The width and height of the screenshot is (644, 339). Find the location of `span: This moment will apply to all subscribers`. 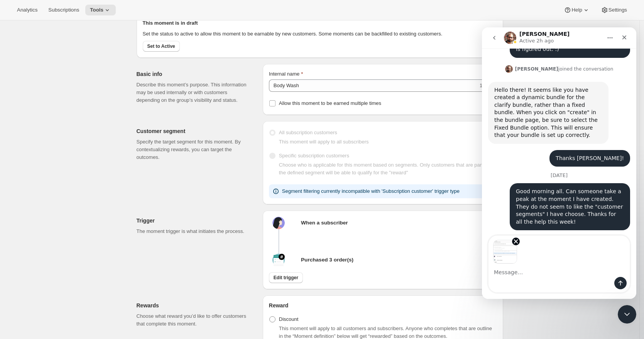

span: This moment will apply to all subscribers is located at coordinates (324, 141).